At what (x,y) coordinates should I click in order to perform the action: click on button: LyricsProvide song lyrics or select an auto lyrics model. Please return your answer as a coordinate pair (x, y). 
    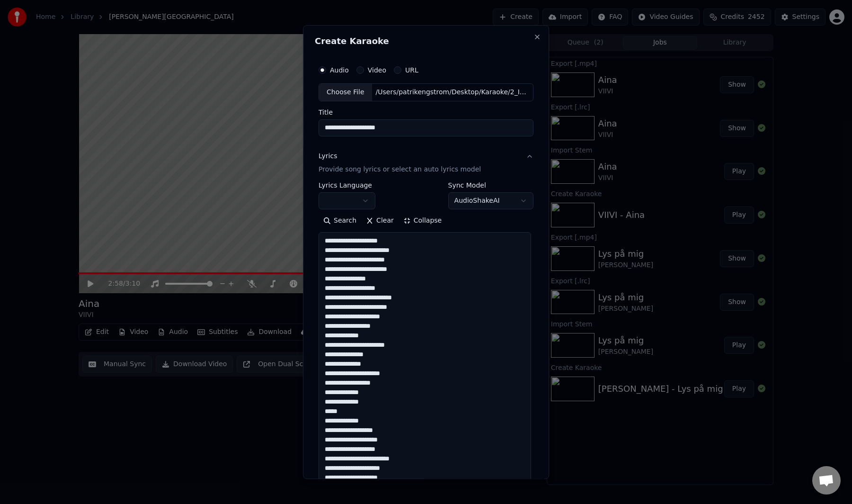
    Looking at the image, I should click on (426, 162).